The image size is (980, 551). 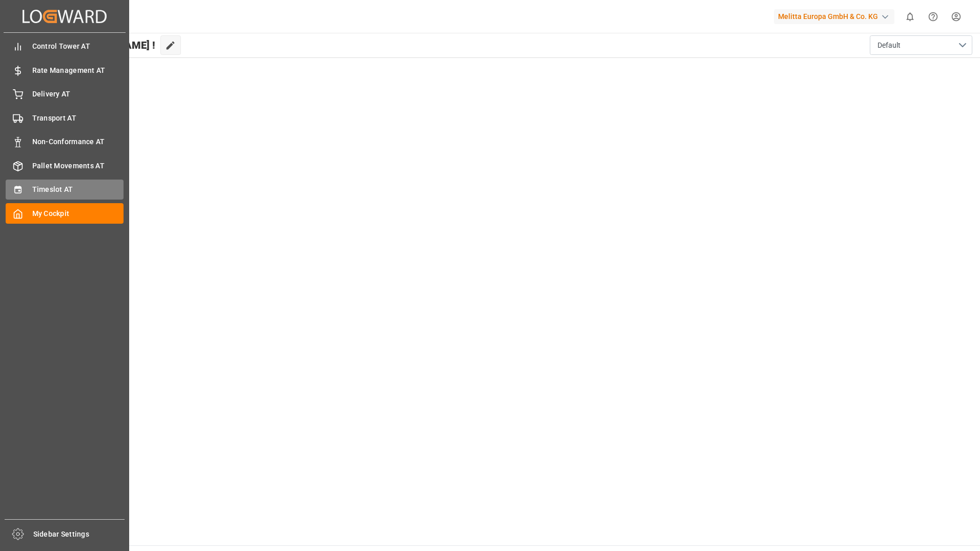 I want to click on span: Delivery AT, so click(x=78, y=94).